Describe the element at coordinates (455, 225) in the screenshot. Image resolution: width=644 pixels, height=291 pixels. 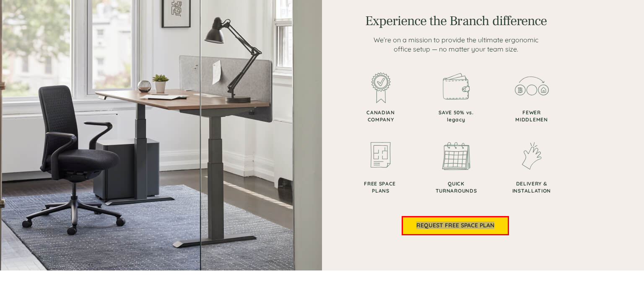
I see `span: REQUEST FREE SPACE PLAN` at that location.